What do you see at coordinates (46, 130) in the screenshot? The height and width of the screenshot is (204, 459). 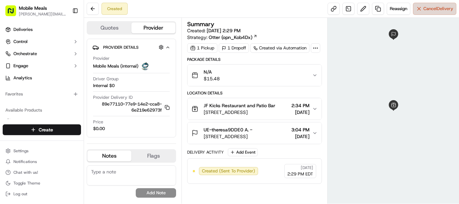 I see `span: Create` at bounding box center [46, 130].